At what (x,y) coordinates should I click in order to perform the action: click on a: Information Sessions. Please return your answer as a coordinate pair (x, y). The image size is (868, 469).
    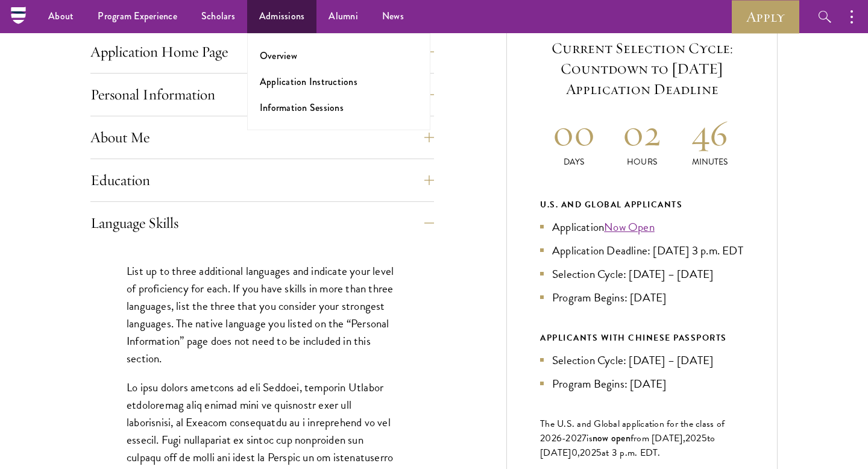
    Looking at the image, I should click on (301, 107).